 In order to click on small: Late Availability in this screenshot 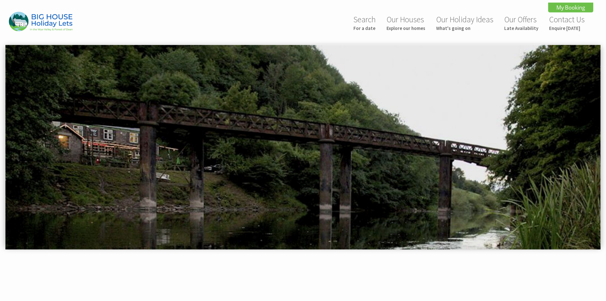, I will do `click(521, 28)`.